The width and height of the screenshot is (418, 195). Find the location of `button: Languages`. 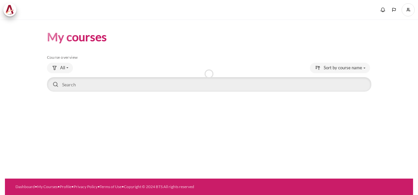

button: Languages is located at coordinates (394, 10).